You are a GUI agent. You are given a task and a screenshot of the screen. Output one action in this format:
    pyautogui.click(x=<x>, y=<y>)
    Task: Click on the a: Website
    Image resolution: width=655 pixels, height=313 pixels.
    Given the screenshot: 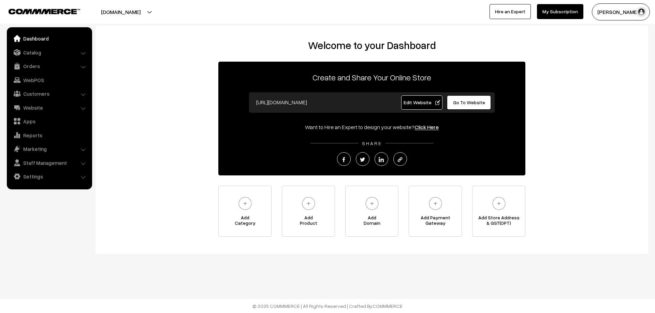 What is the action you would take?
    pyautogui.click(x=49, y=108)
    